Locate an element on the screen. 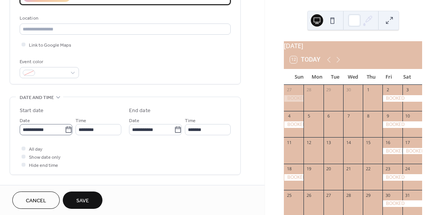 This screenshot has height=215, width=441. div: Thu is located at coordinates (371, 77).